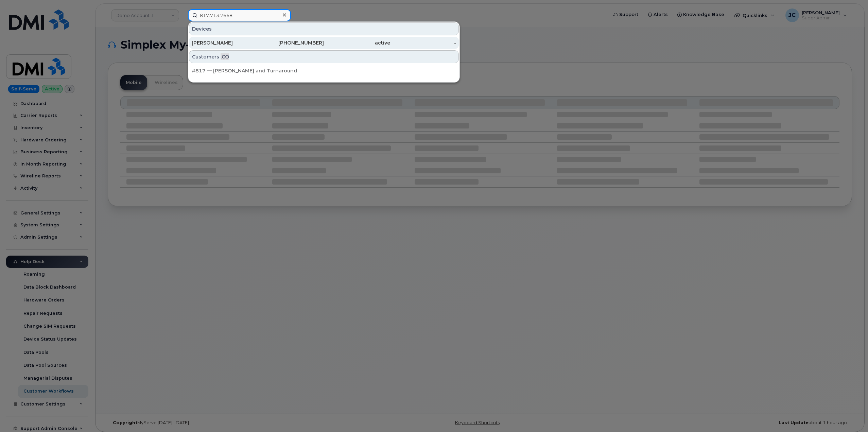 This screenshot has height=432, width=868. What do you see at coordinates (225, 56) in the screenshot?
I see `span: .CO` at bounding box center [225, 56].